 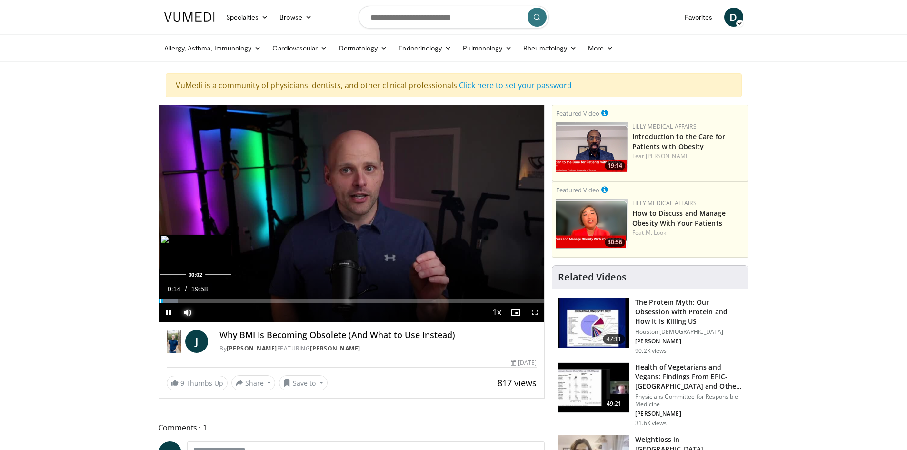 I want to click on input: Search topics, interventions, so click(x=454, y=17).